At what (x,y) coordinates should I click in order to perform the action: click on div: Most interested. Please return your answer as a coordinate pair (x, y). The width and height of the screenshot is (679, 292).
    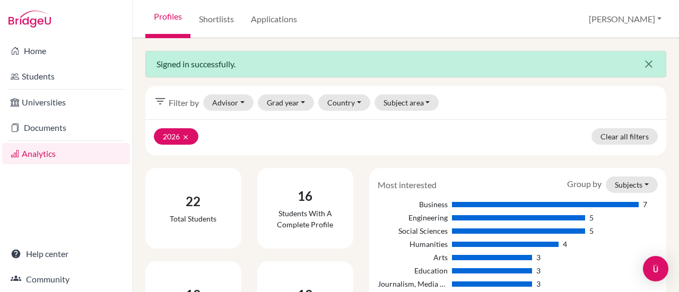
    Looking at the image, I should click on (407, 185).